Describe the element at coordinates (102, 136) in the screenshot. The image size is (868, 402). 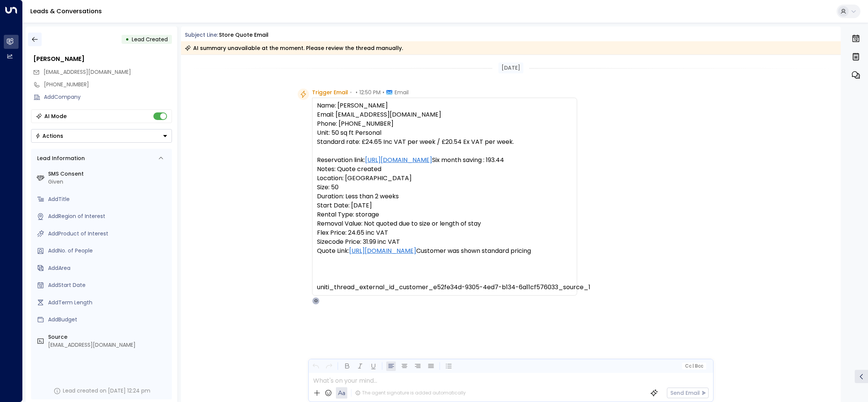
I see `div: Button group with a nested menu` at that location.